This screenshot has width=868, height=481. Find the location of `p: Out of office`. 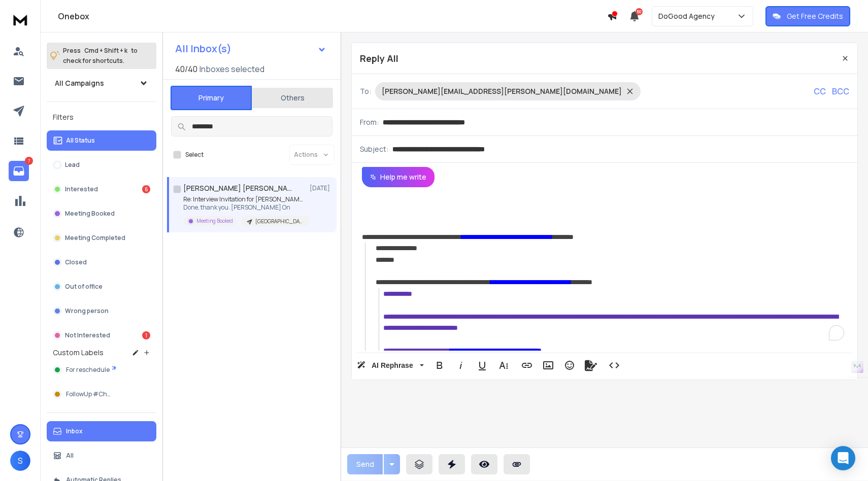

p: Out of office is located at coordinates (84, 287).